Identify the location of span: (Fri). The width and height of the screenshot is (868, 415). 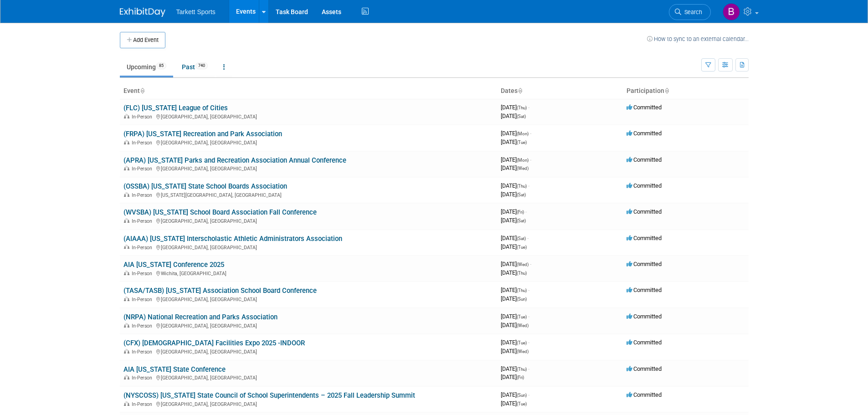
(520, 212).